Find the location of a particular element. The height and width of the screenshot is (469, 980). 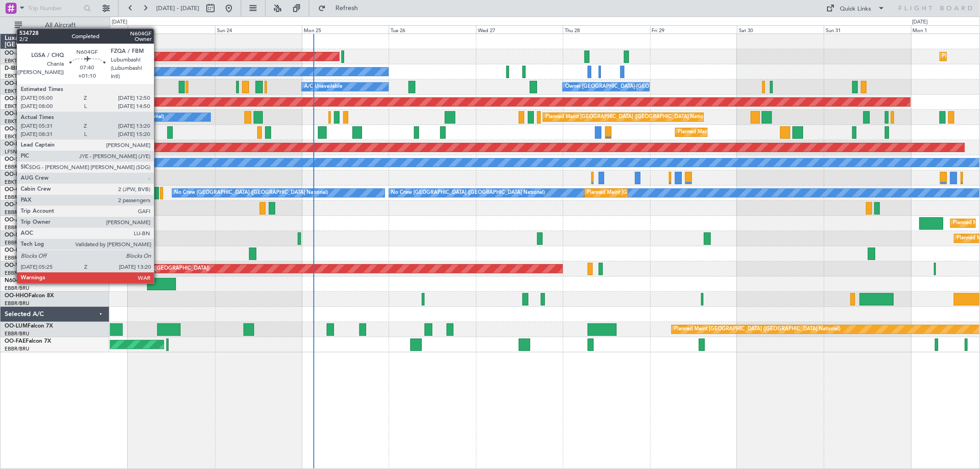

a: OO-AIEFalcon 7X is located at coordinates (27, 220).